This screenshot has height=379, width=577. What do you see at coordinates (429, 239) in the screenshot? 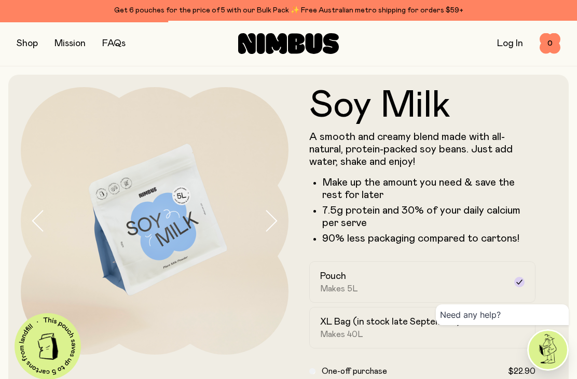
I see `p: 90% less packaging compared to cartons!` at bounding box center [429, 239].